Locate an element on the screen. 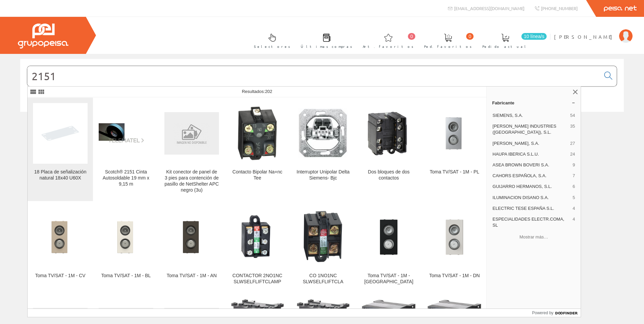 The width and height of the screenshot is (644, 324). a: Toma TV/SAT - 1M - PL Toma TV/SAT - 1M - PL is located at coordinates (455, 150).